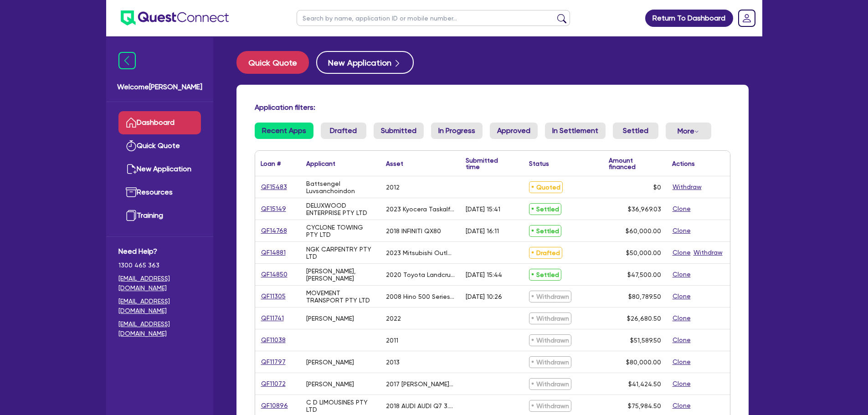  What do you see at coordinates (635, 163) in the screenshot?
I see `div: Amount financed` at bounding box center [635, 163].